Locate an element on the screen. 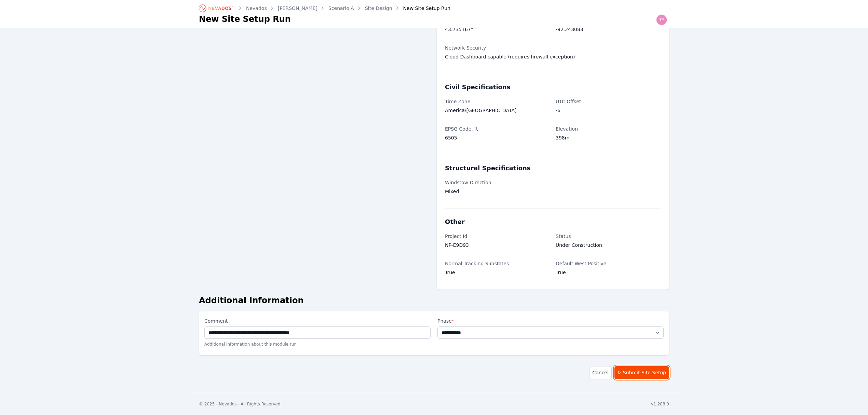 The width and height of the screenshot is (868, 415). h1: New Site Setup Run is located at coordinates (245, 19).